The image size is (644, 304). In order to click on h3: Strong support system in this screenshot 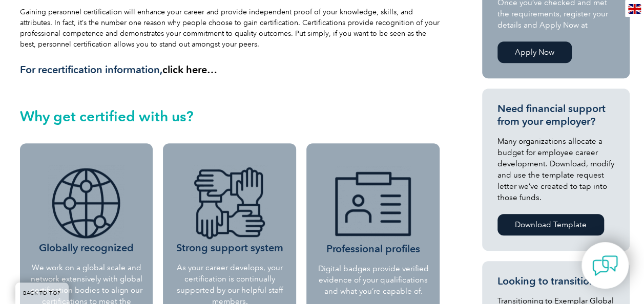, I will do `click(230, 210)`.